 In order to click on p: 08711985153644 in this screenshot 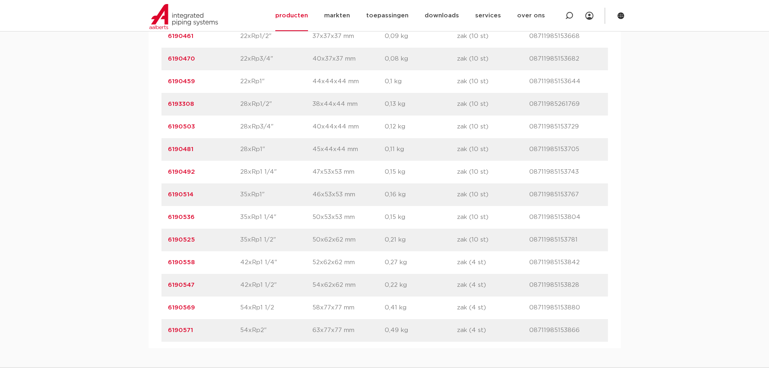, I will do `click(565, 81)`.